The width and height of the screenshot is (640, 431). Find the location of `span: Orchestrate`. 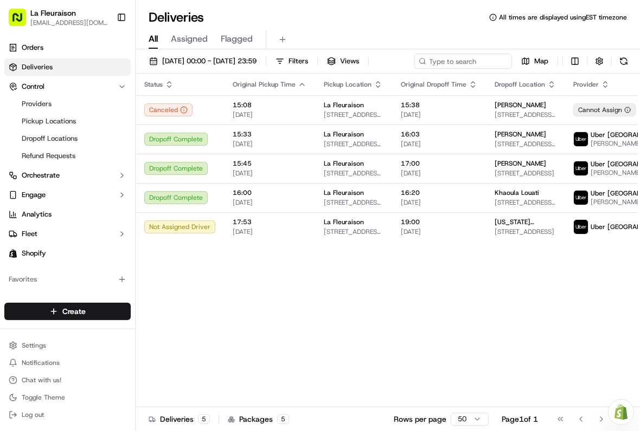

span: Orchestrate is located at coordinates (41, 176).